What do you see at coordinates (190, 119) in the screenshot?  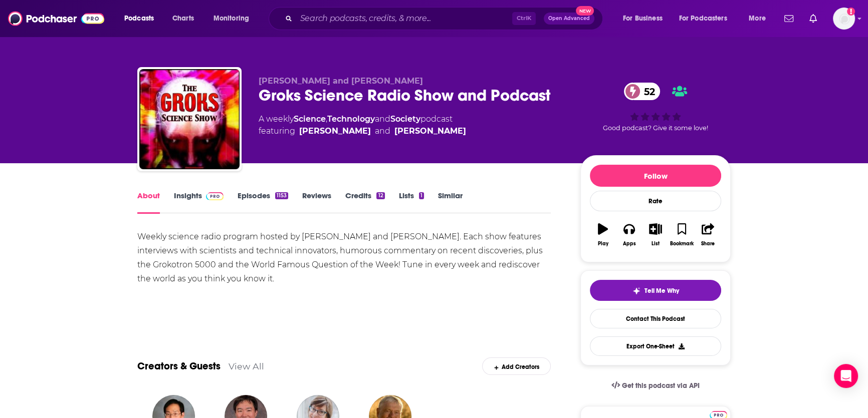 I see `a: Groks Science Radio Show and Podcast` at bounding box center [190, 119].